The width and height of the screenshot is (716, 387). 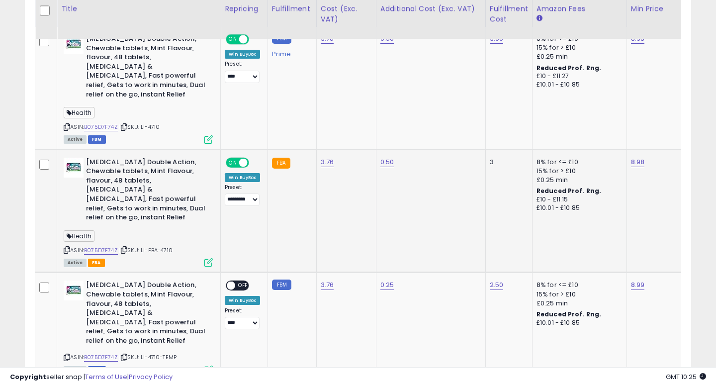 I want to click on strong: Copyright, so click(x=28, y=377).